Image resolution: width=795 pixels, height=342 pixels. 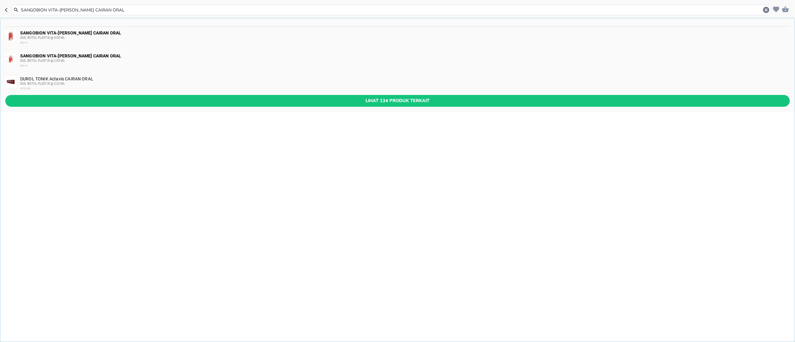 What do you see at coordinates (398, 101) in the screenshot?
I see `button: Lihat 134 produk terkait` at bounding box center [398, 101].